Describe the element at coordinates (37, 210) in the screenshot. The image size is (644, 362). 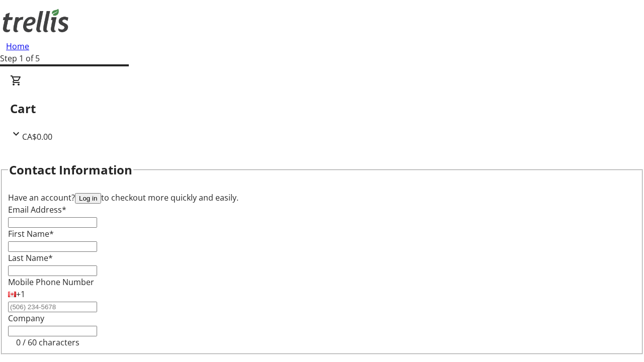
I see `label: Email Address*` at that location.